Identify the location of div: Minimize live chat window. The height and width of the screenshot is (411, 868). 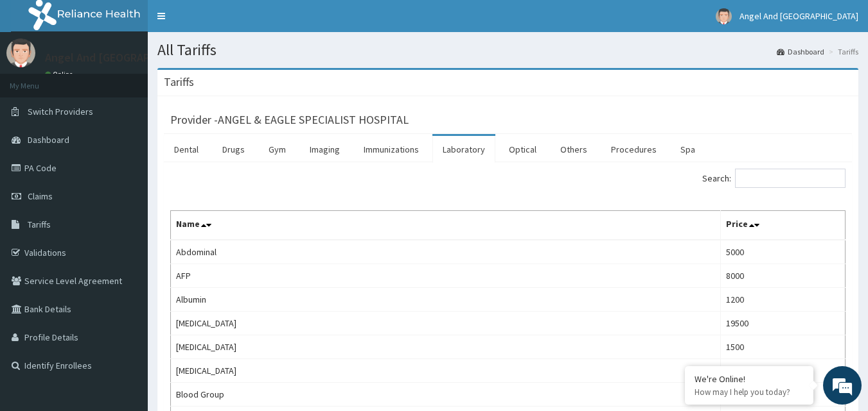
(226, 22).